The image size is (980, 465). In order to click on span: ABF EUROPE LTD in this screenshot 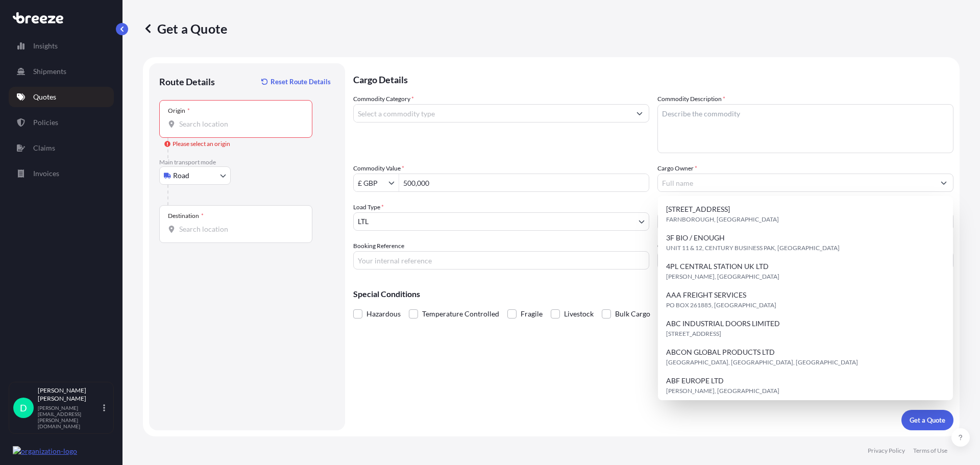, I will do `click(694, 381)`.